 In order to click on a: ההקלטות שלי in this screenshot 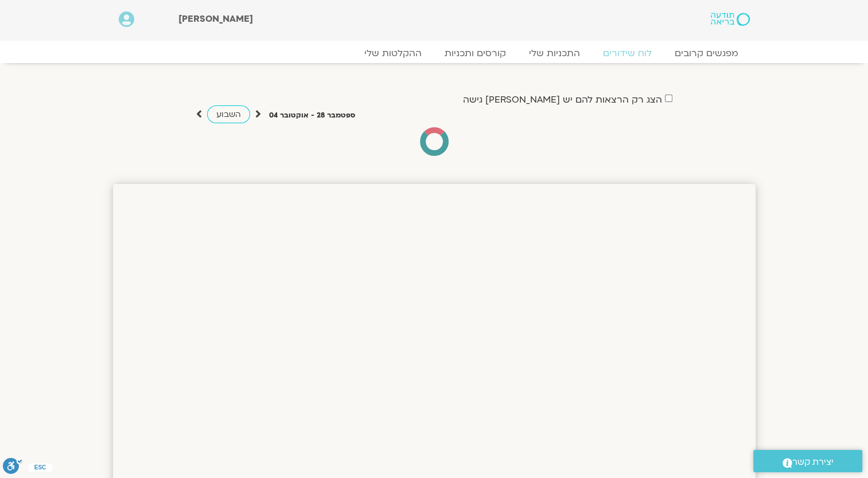, I will do `click(393, 53)`.